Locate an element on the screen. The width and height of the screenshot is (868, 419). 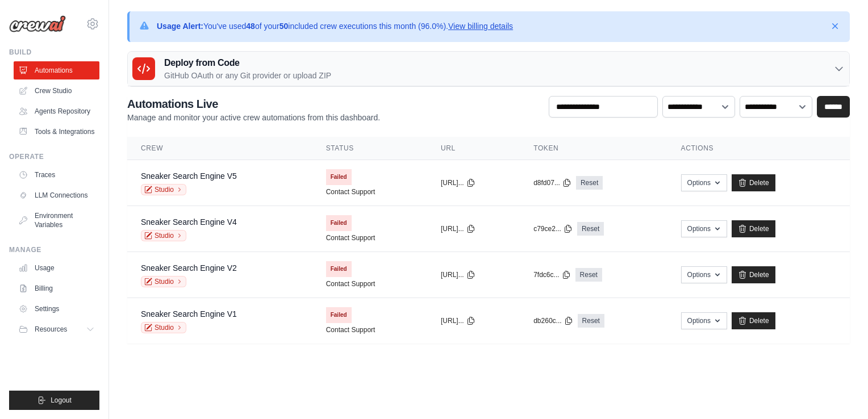
div: Manage is located at coordinates (54, 250).